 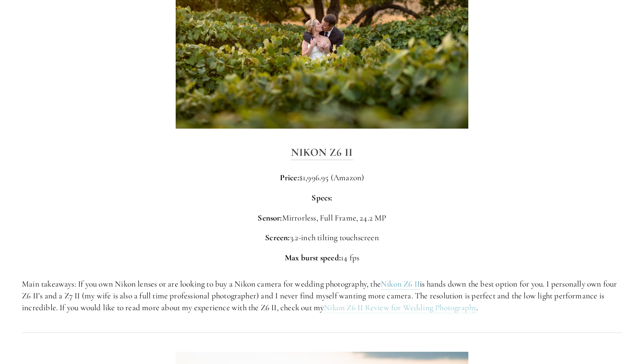 I want to click on strong: Nikon Z6 II, so click(x=322, y=152).